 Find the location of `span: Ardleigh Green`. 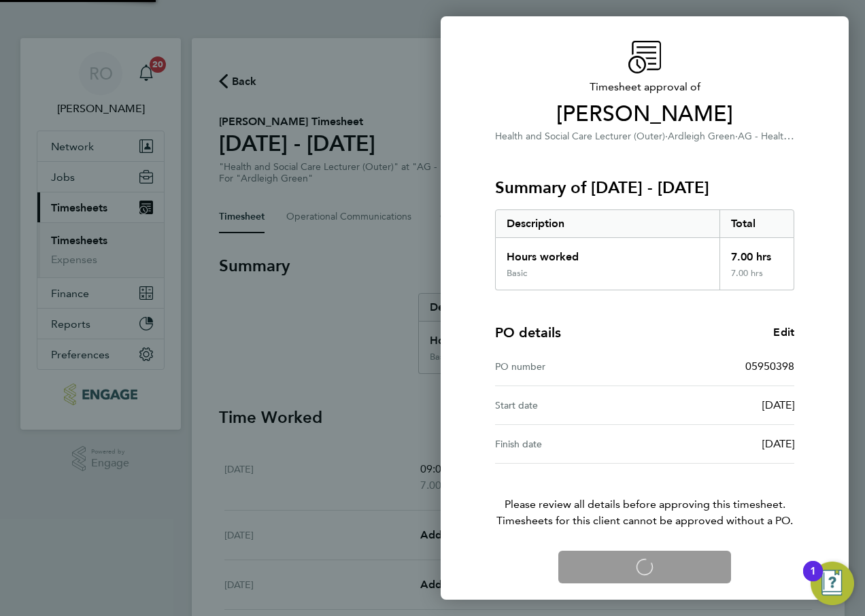

span: Ardleigh Green is located at coordinates (701, 136).